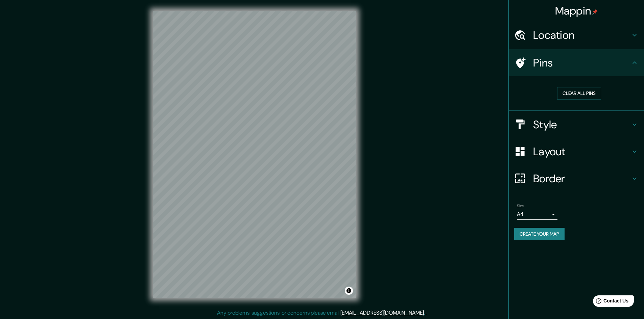 The image size is (644, 319). What do you see at coordinates (582, 151) in the screenshot?
I see `h4: Layout` at bounding box center [582, 151].